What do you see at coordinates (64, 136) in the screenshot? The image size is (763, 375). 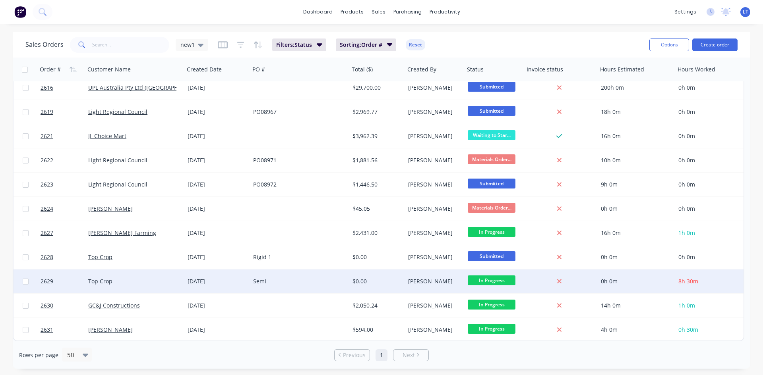 I see `a: 2621` at bounding box center [64, 136].